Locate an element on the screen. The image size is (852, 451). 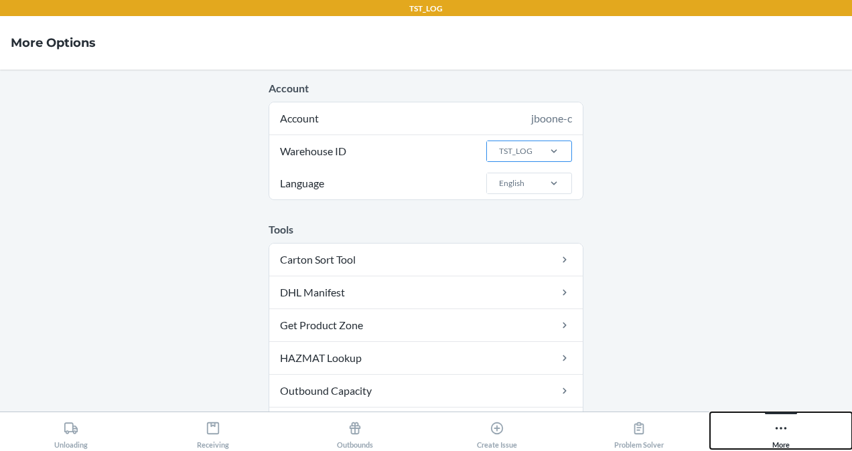
p: Account is located at coordinates (426, 88).